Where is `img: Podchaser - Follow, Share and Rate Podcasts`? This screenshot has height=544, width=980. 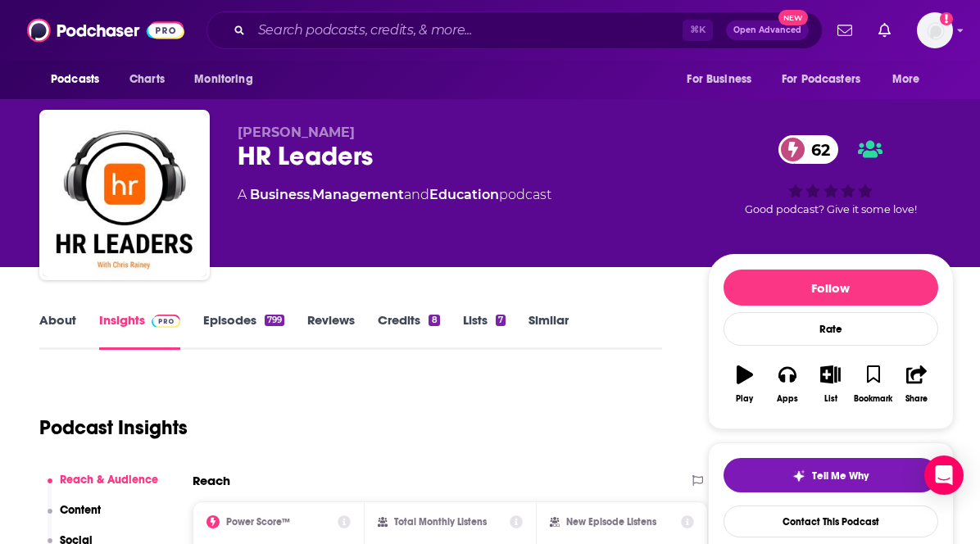 img: Podchaser - Follow, Share and Rate Podcasts is located at coordinates (106, 31).